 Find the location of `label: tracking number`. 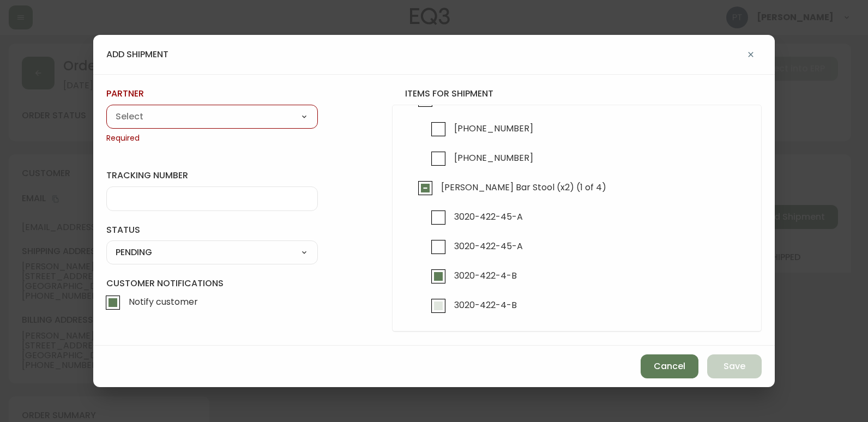

label: tracking number is located at coordinates (212, 175).